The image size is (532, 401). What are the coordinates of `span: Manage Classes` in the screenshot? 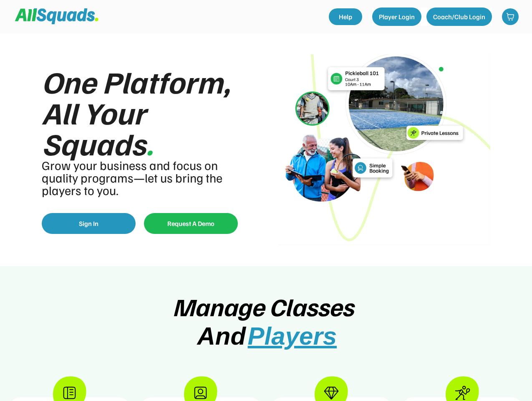 It's located at (263, 306).